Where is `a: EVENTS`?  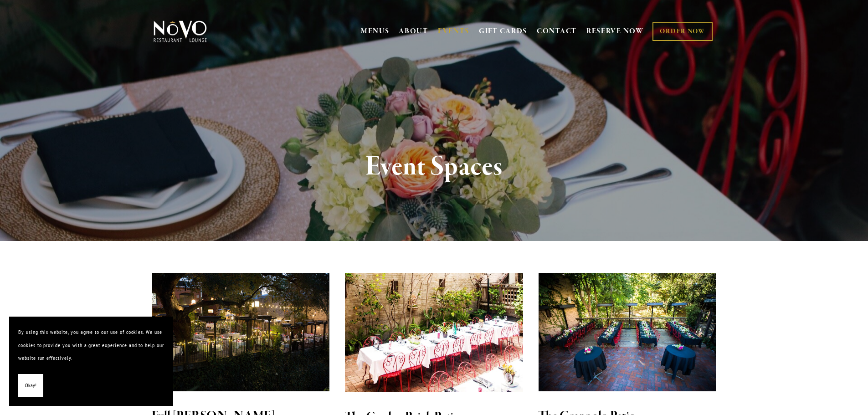
a: EVENTS is located at coordinates (454, 31).